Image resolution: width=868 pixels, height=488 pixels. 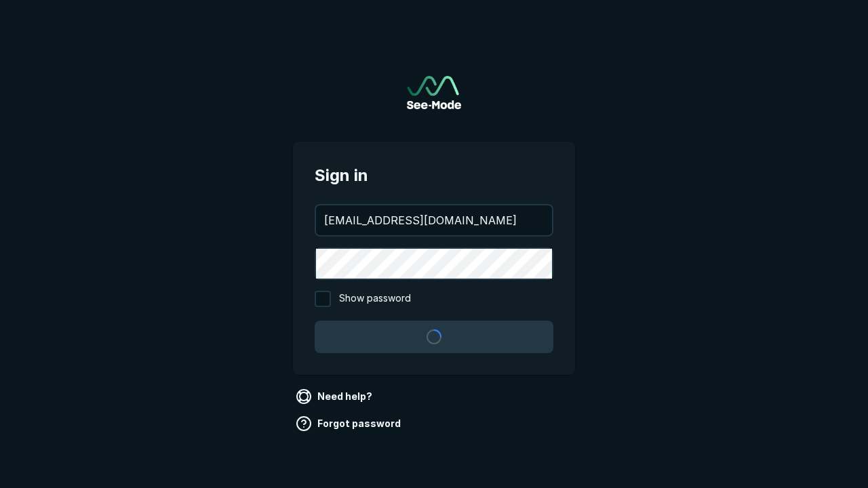 What do you see at coordinates (434, 176) in the screenshot?
I see `span: Sign in` at bounding box center [434, 176].